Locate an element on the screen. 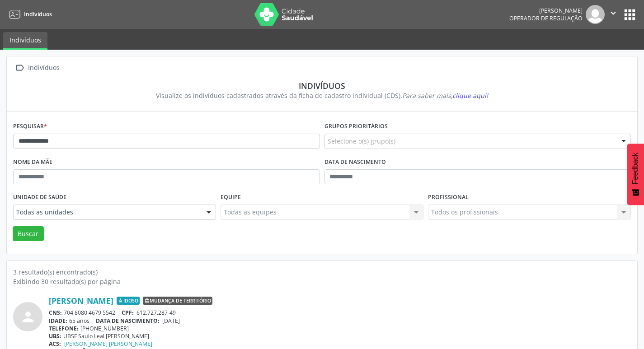  label: Nome da mãe is located at coordinates (32, 162).